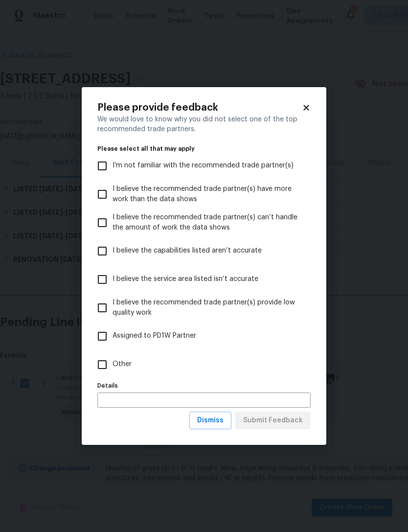 The width and height of the screenshot is (408, 532). What do you see at coordinates (199, 107) in the screenshot?
I see `h2: Please provide feedback` at bounding box center [199, 107].